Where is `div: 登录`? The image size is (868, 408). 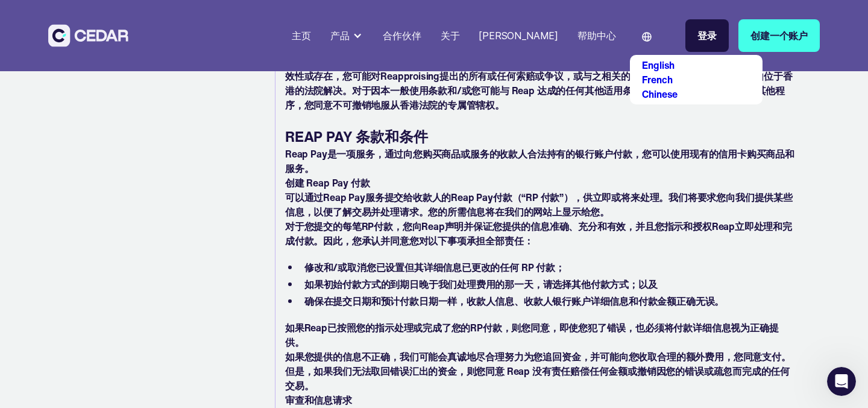 div: 登录 is located at coordinates (707, 36).